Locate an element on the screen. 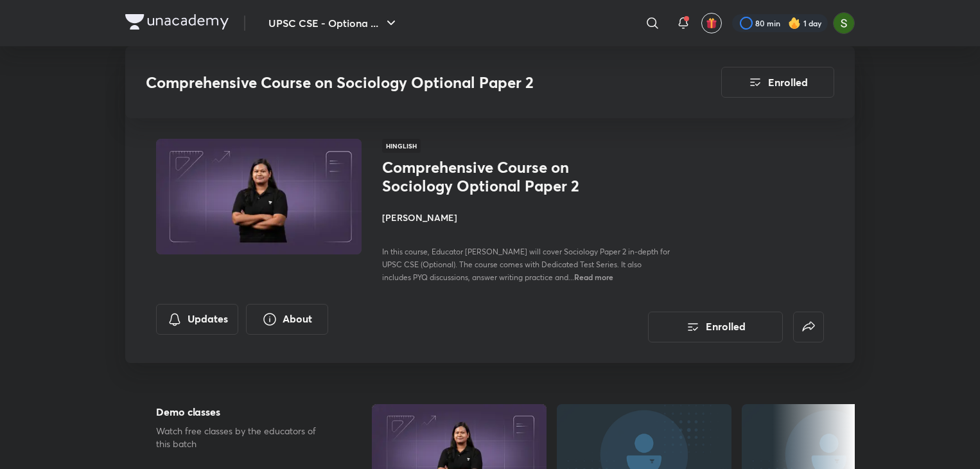 The width and height of the screenshot is (980, 469). img: streak is located at coordinates (794, 23).